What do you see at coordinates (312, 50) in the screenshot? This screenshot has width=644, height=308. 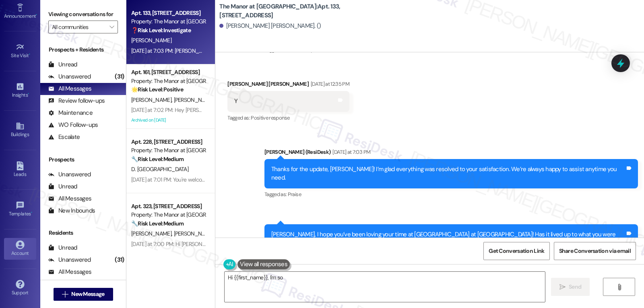 I see `span: Service request review` at bounding box center [312, 50].